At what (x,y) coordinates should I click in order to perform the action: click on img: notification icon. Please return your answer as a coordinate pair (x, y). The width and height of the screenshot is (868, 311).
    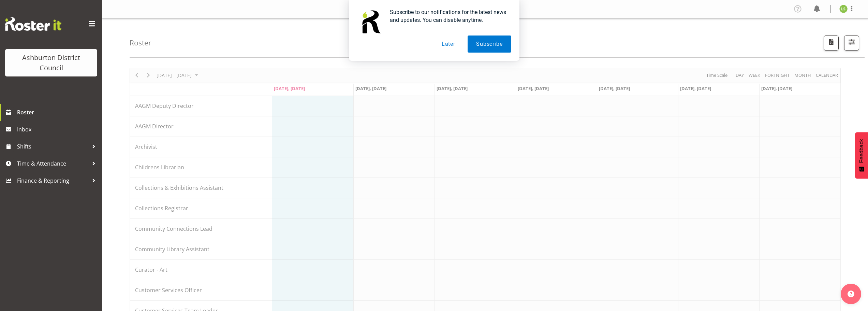
    Looking at the image, I should click on (370, 22).